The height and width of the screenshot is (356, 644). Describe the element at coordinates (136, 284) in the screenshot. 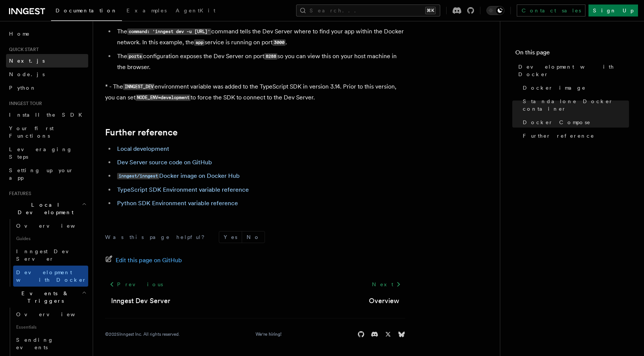

I see `a: Previous` at that location.